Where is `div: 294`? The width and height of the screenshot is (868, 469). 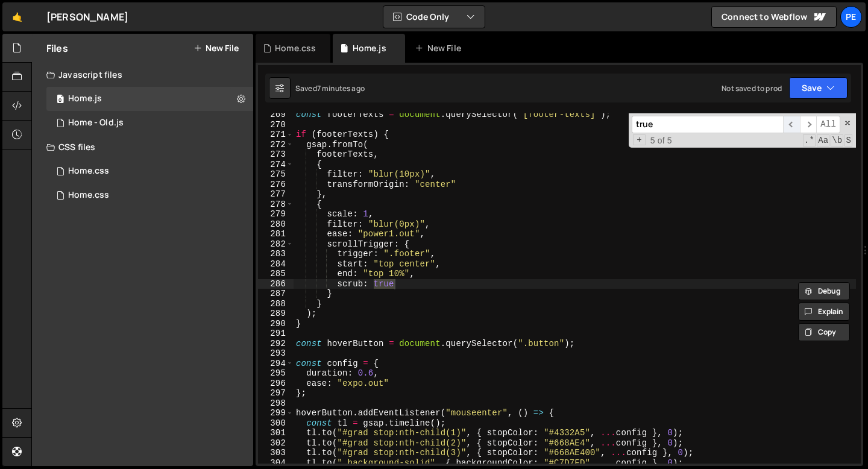 div: 294 is located at coordinates (276, 364).